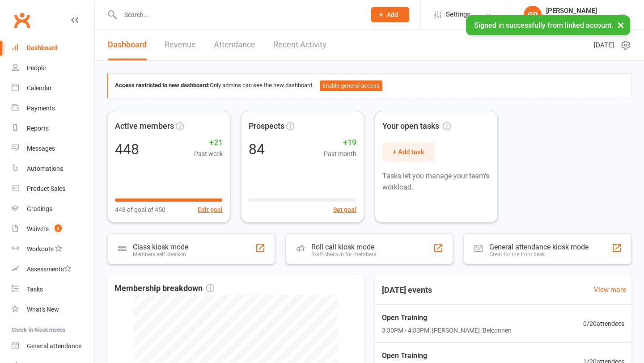  Describe the element at coordinates (38, 128) in the screenshot. I see `div: Reports` at that location.